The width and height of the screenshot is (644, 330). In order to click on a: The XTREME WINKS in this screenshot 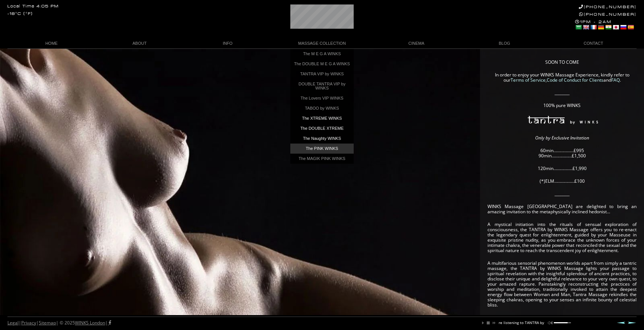, I will do `click(322, 118)`.